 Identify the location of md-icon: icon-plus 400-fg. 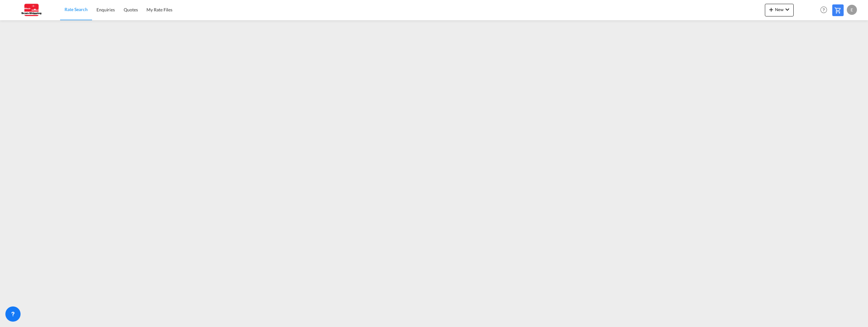
(771, 9).